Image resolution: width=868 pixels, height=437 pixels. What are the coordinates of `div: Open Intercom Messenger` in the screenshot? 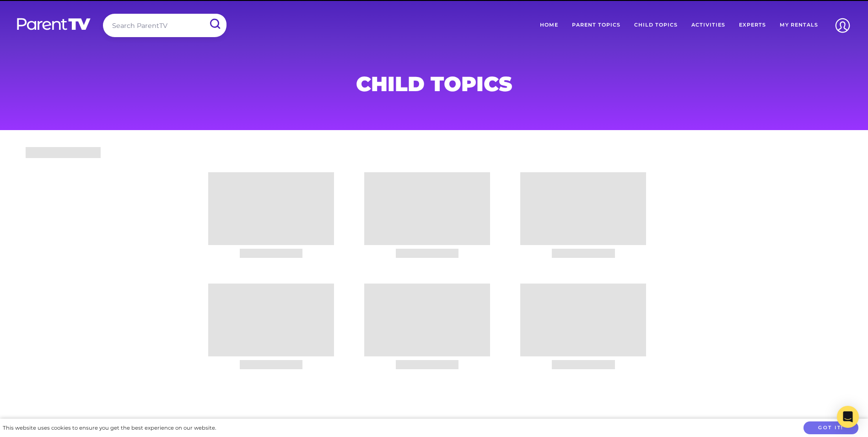 It's located at (848, 417).